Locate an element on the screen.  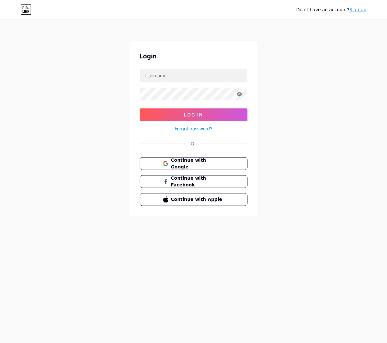
button: Continue with Apple is located at coordinates (194, 199).